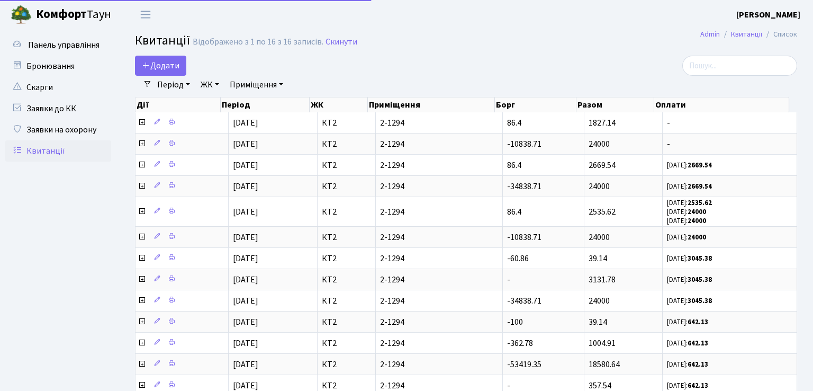 The image size is (813, 391). Describe the element at coordinates (615, 105) in the screenshot. I see `th: Разом` at that location.